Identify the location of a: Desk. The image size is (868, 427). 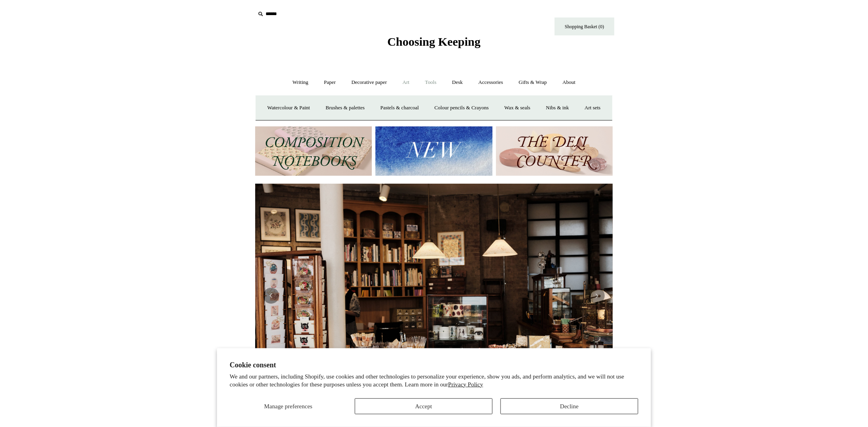
(457, 82).